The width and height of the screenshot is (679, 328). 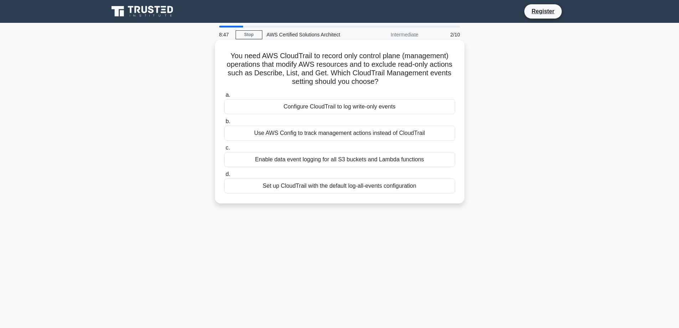 What do you see at coordinates (228, 121) in the screenshot?
I see `span: b.` at bounding box center [228, 121].